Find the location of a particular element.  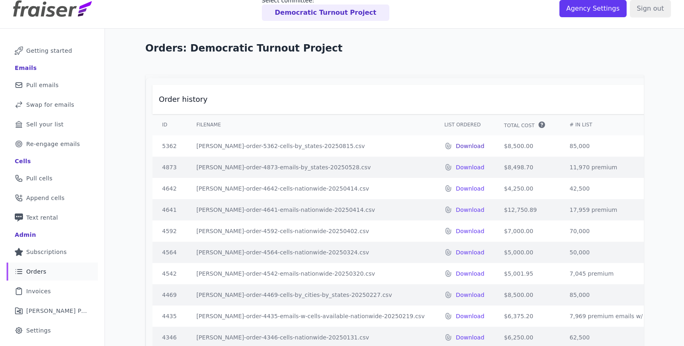

span: Swap for emails is located at coordinates (50, 105).